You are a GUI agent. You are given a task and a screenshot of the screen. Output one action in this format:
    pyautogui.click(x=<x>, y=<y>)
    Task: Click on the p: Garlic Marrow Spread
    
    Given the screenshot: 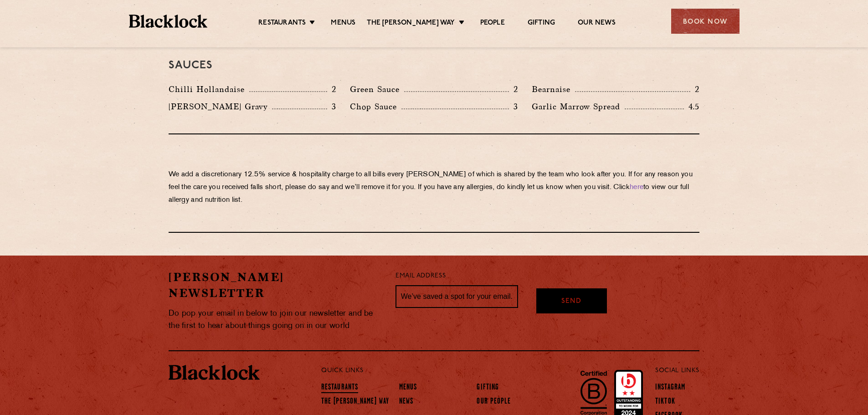 What is the action you would take?
    pyautogui.click(x=579, y=106)
    